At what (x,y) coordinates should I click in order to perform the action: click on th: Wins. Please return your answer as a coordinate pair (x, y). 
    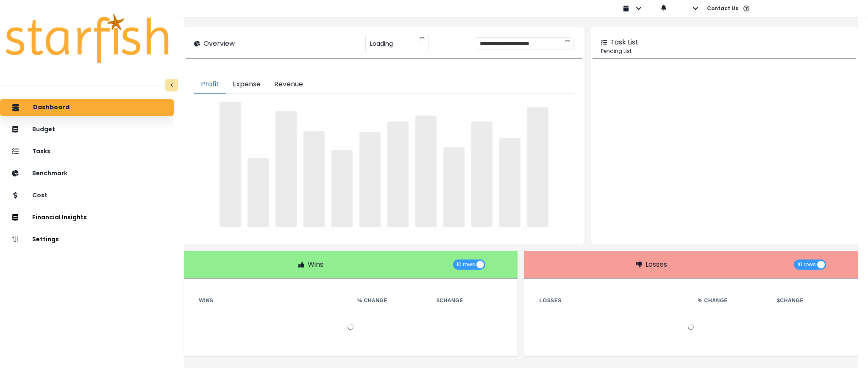
    Looking at the image, I should click on (272, 301).